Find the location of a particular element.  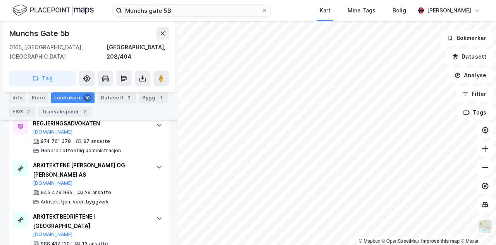

a: Improve this map is located at coordinates (440, 241).